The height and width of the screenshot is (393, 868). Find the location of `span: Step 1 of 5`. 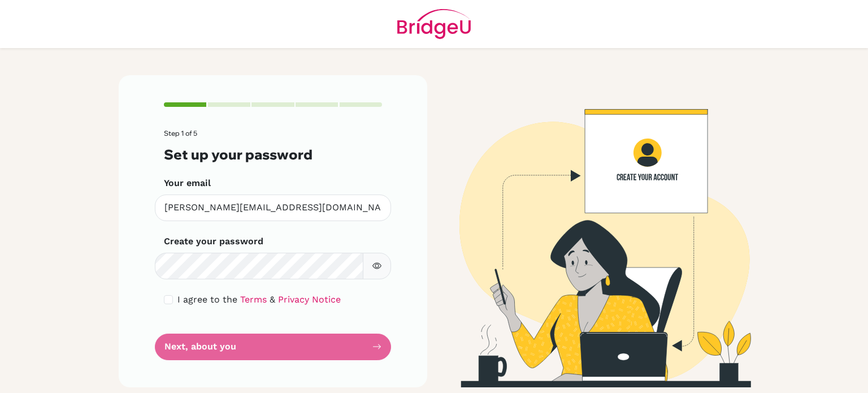

span: Step 1 of 5 is located at coordinates (180, 133).